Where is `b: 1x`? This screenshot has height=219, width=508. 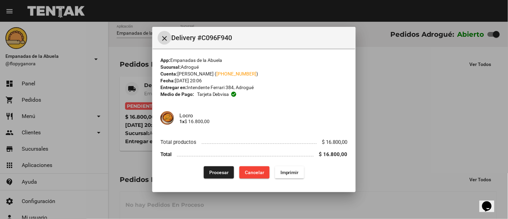 b: 1x is located at coordinates (182, 121).